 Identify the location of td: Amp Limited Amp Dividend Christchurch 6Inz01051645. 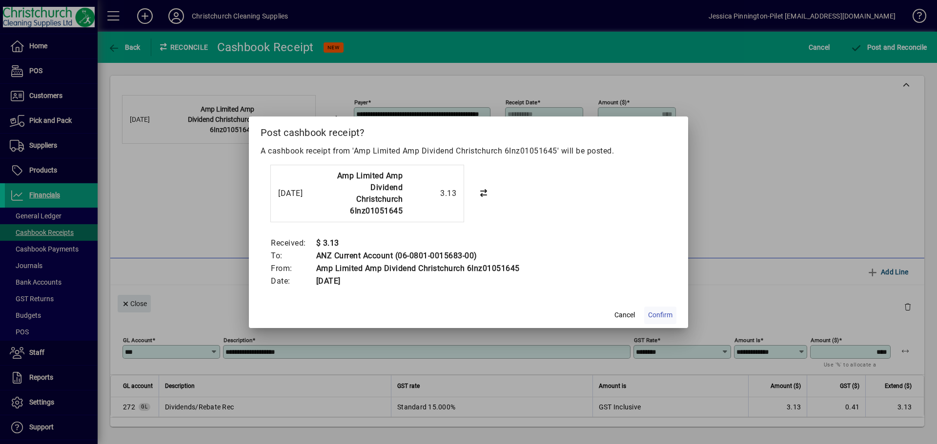
(418, 269).